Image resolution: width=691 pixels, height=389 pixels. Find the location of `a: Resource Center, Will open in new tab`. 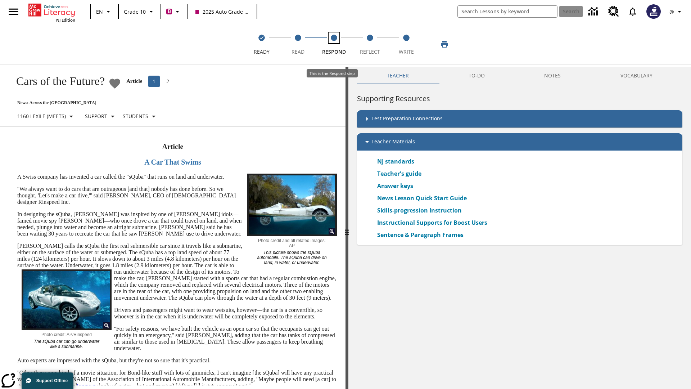

a: Resource Center, Will open in new tab is located at coordinates (613, 12).